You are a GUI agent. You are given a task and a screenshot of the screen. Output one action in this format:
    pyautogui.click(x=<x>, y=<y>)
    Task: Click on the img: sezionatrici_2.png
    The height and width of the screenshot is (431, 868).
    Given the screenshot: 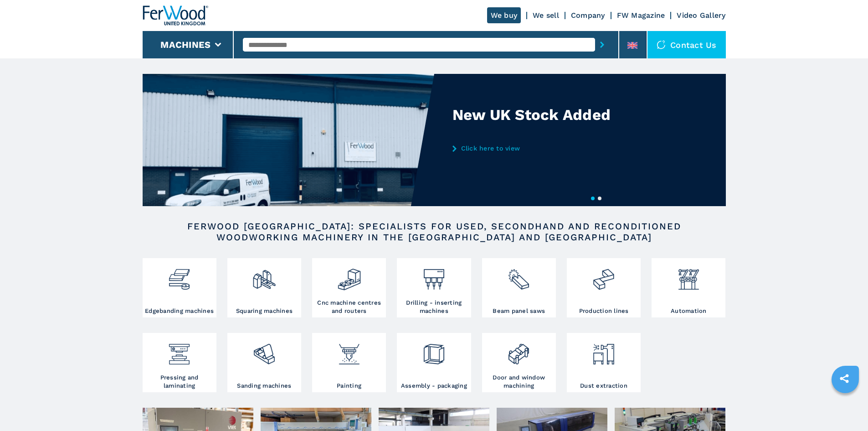 What is the action you would take?
    pyautogui.click(x=518, y=276)
    